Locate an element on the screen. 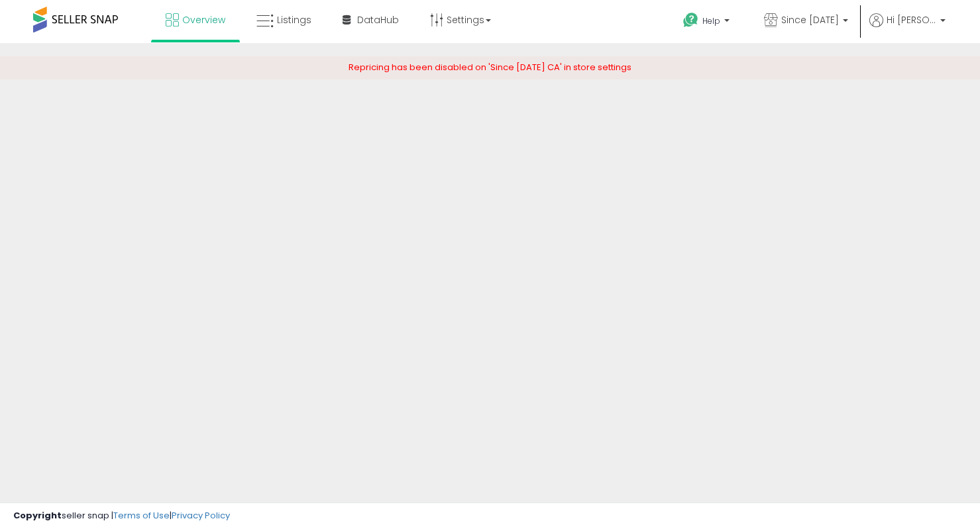 Image resolution: width=980 pixels, height=529 pixels. span: DataHub is located at coordinates (378, 20).